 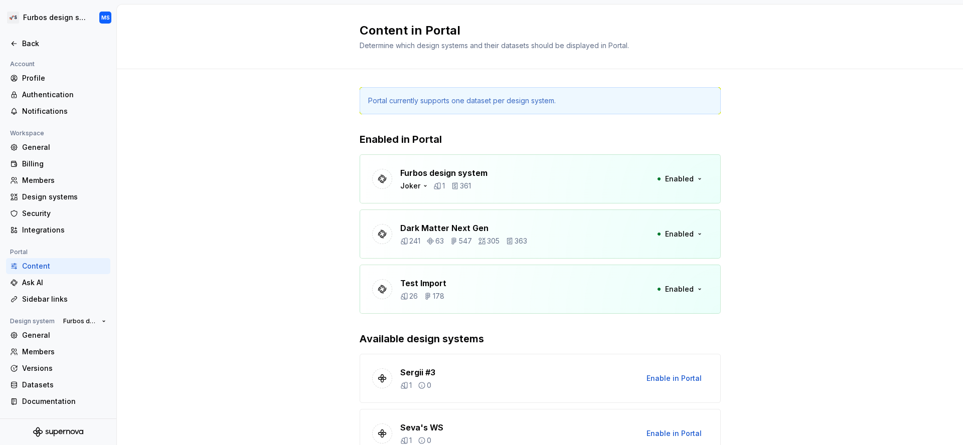 What do you see at coordinates (64, 402) in the screenshot?
I see `div: Documentation` at bounding box center [64, 402].